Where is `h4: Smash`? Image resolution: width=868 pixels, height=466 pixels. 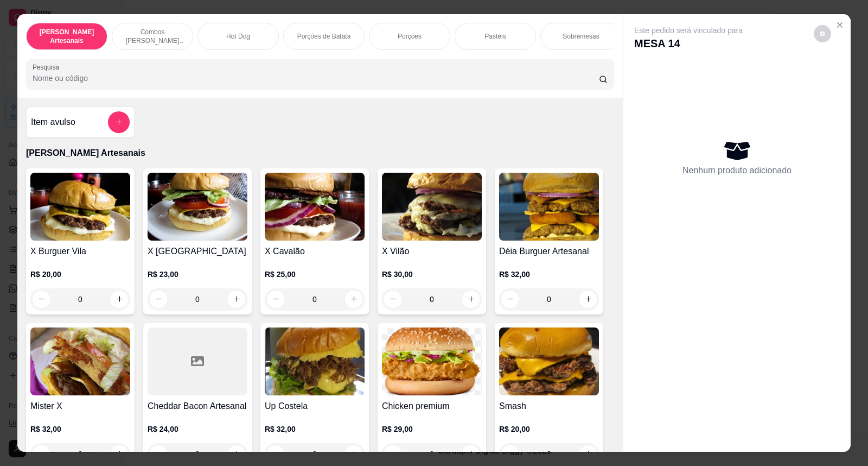
h4: Smash is located at coordinates (549, 406).